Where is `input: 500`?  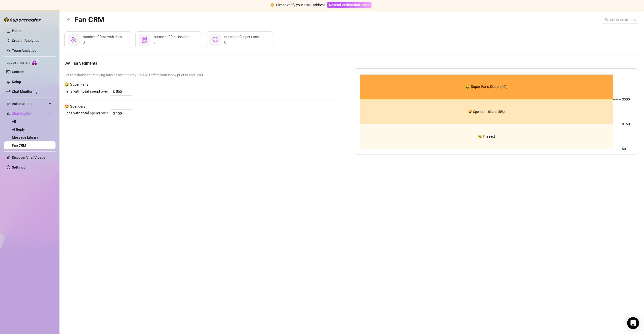
input: 500 is located at coordinates (124, 92).